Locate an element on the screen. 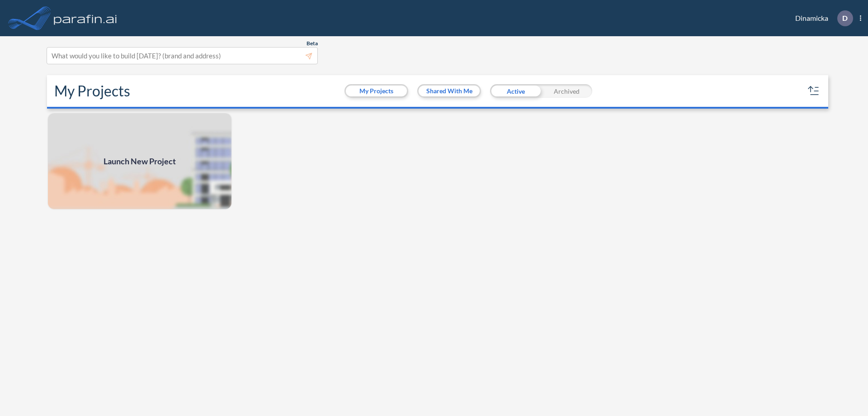  div: Active is located at coordinates (515, 91).